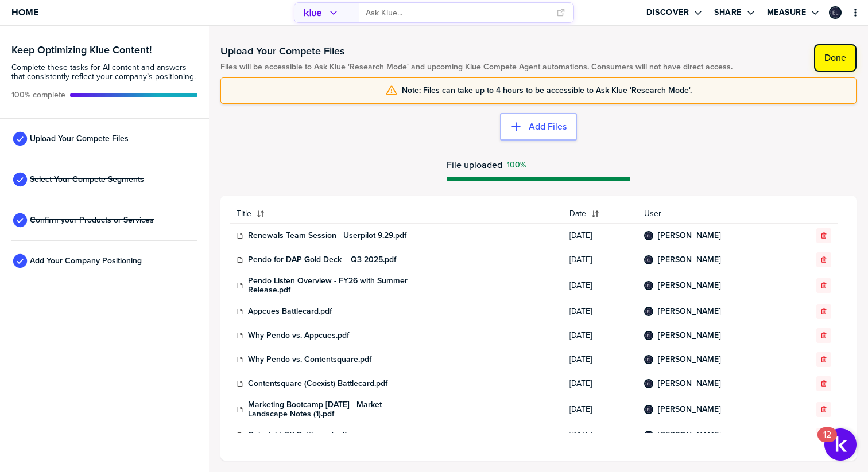 The height and width of the screenshot is (472, 868). What do you see at coordinates (787, 13) in the screenshot?
I see `label: Measure` at bounding box center [787, 13].